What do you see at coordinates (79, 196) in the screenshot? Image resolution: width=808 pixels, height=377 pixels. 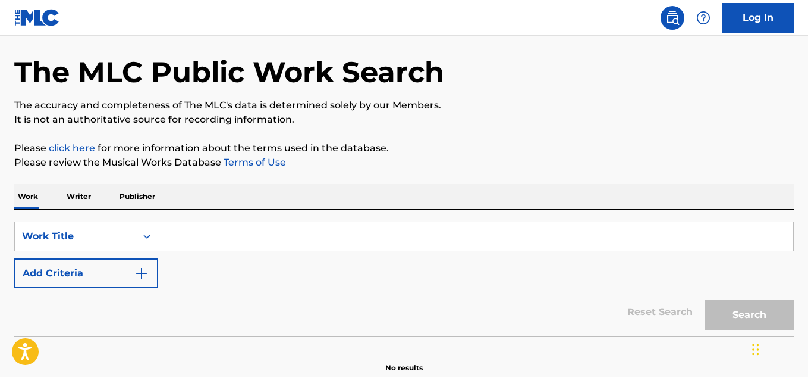 I see `p: Writer` at bounding box center [79, 196].